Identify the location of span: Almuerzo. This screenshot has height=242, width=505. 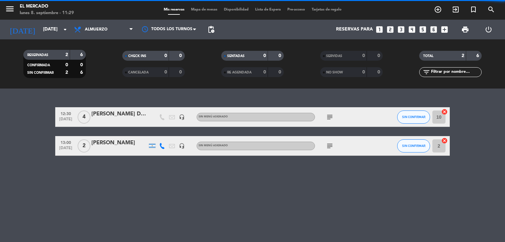
(96, 30).